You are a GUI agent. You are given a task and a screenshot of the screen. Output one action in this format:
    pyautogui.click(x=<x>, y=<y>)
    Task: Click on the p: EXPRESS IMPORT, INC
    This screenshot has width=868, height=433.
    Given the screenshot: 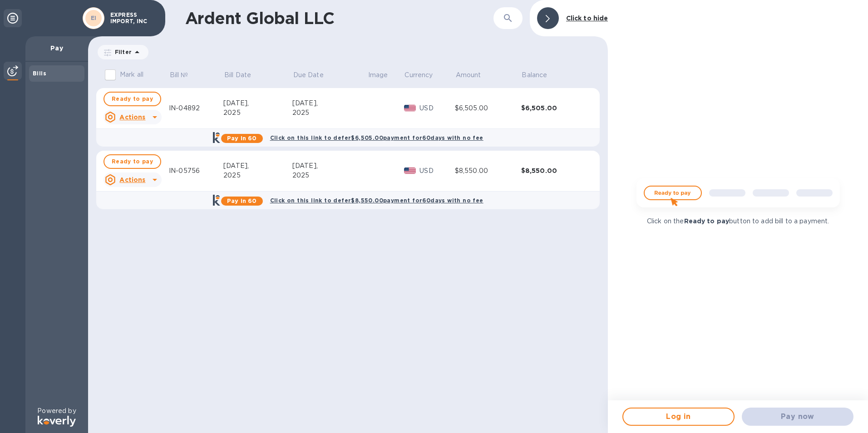 What is the action you would take?
    pyautogui.click(x=133, y=18)
    